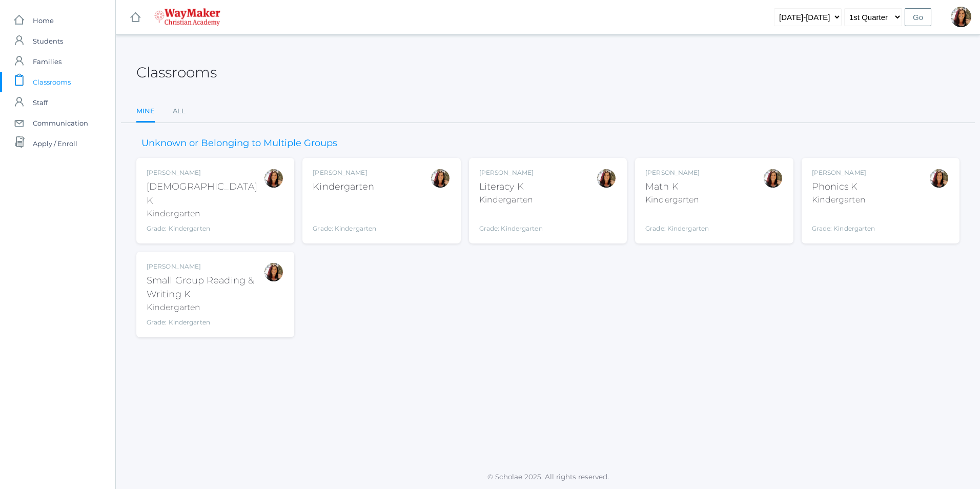 This screenshot has height=489, width=980. I want to click on span: Apply / Enroll, so click(55, 143).